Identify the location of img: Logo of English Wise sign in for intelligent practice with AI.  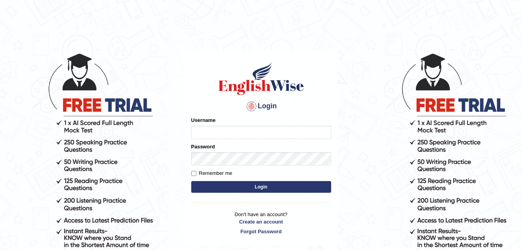
(261, 79).